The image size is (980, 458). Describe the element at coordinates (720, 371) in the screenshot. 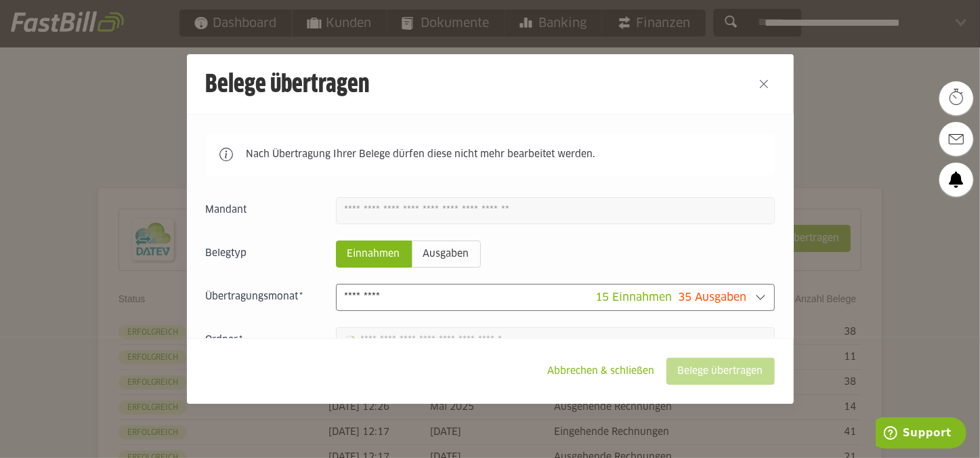

I see `sl-button: Belege übertragen` at that location.